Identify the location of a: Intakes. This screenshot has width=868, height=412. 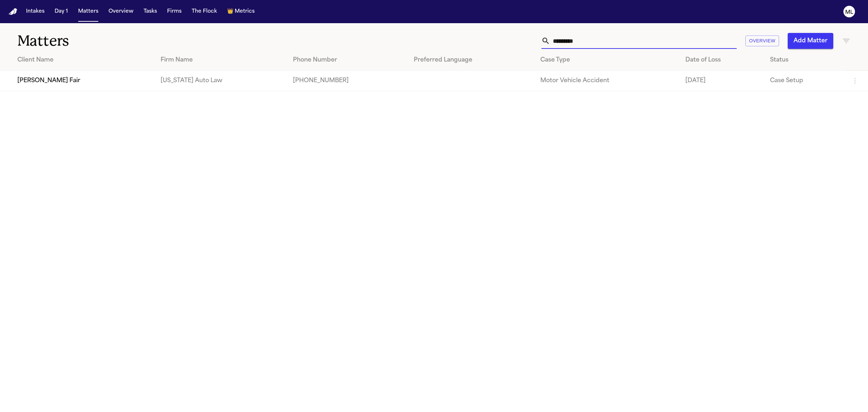
(35, 11).